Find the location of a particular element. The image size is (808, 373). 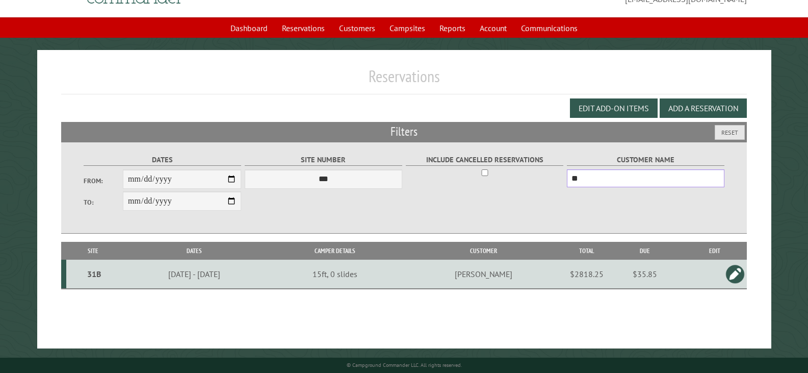

th: Due is located at coordinates (645, 250).